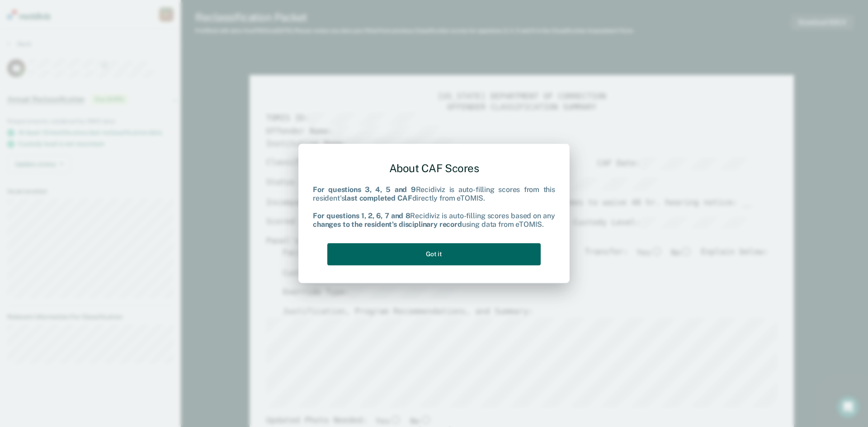 Image resolution: width=868 pixels, height=427 pixels. Describe the element at coordinates (434, 254) in the screenshot. I see `button: Got it` at that location.